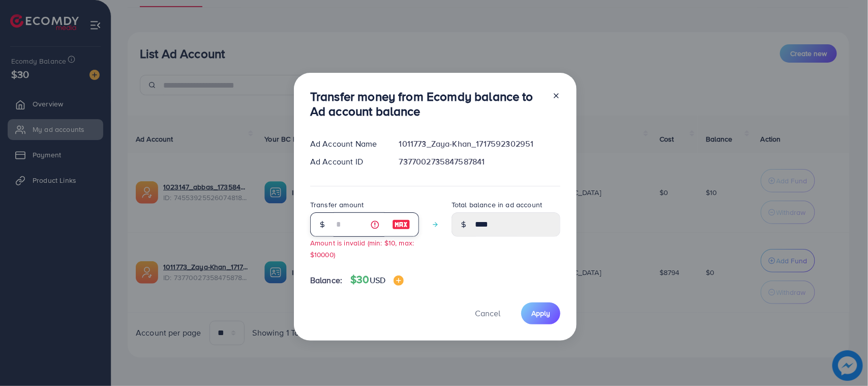 The height and width of the screenshot is (386, 868). What do you see at coordinates (540, 313) in the screenshot?
I see `span: Apply` at bounding box center [540, 313].